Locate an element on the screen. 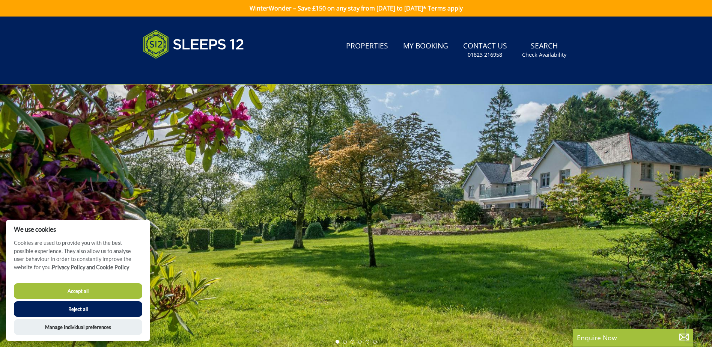  h2: We use cookies is located at coordinates (78, 229).